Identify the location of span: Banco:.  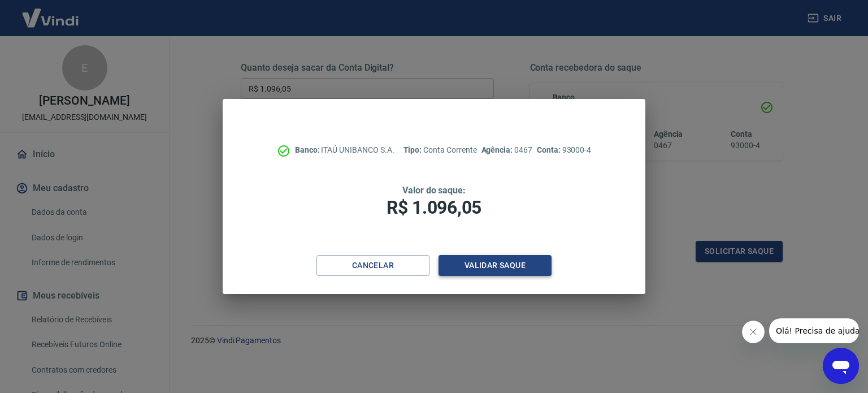
(309, 150).